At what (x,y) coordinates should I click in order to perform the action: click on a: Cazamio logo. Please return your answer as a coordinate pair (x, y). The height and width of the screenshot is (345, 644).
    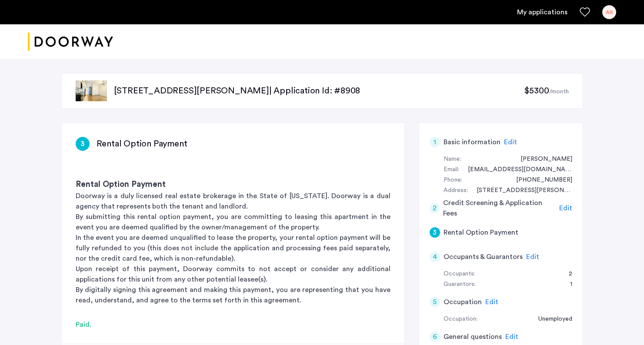
    Looking at the image, I should click on (70, 42).